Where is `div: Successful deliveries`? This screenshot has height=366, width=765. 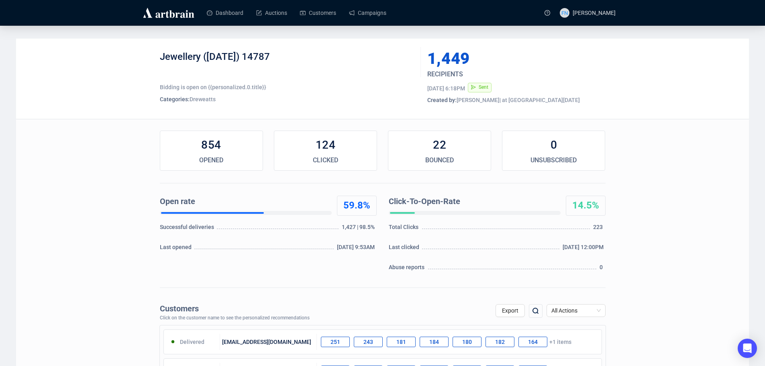
div: Successful deliveries is located at coordinates (188, 229).